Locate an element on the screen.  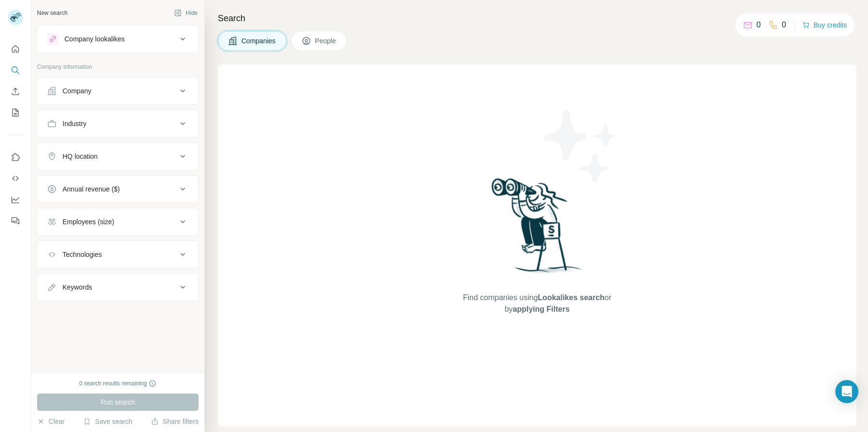
button: HQ location is located at coordinates (118, 156).